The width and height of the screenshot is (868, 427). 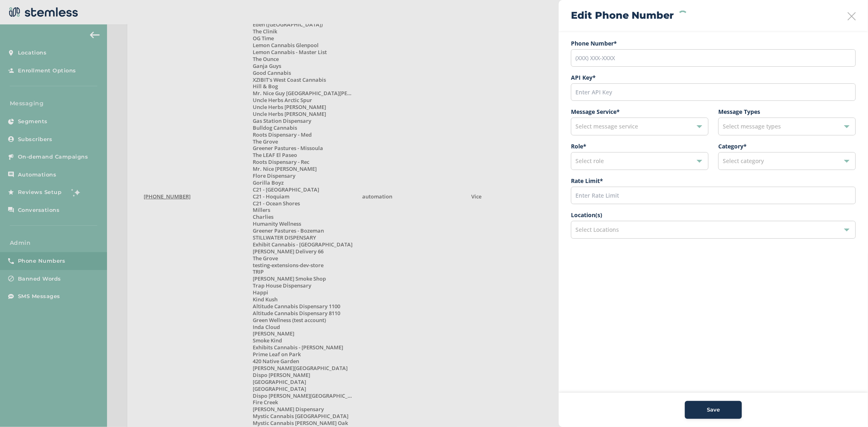 What do you see at coordinates (714, 410) in the screenshot?
I see `span: Save` at bounding box center [714, 410].